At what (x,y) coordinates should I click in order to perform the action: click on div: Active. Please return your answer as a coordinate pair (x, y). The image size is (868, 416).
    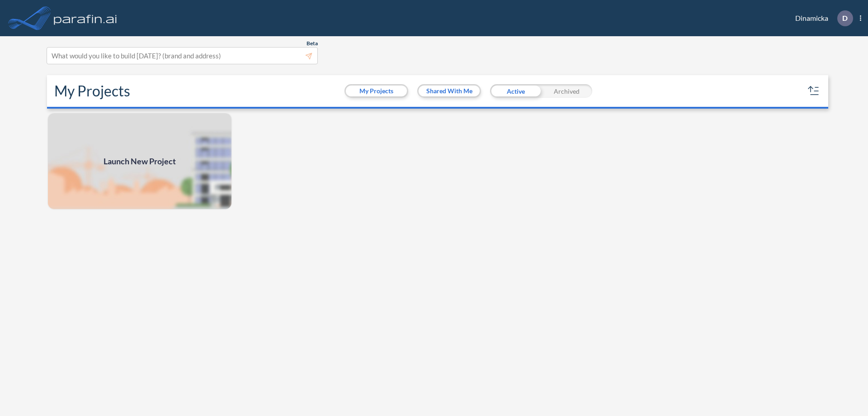
    Looking at the image, I should click on (515, 91).